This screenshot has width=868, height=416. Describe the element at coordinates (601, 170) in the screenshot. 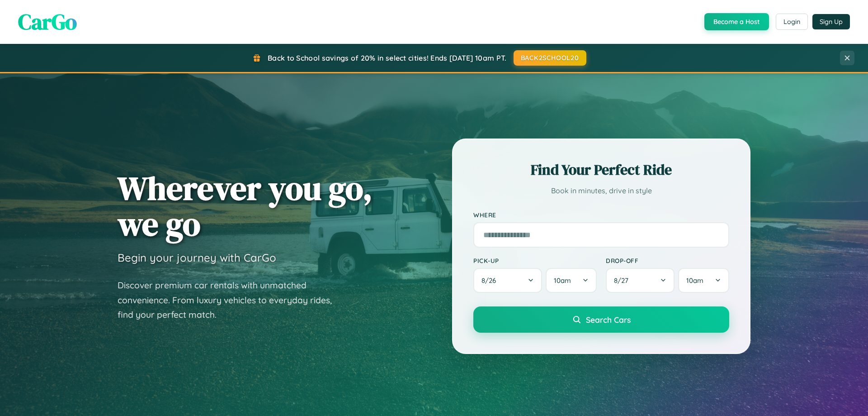

I see `h2: Find Your Perfect Ride` at that location.